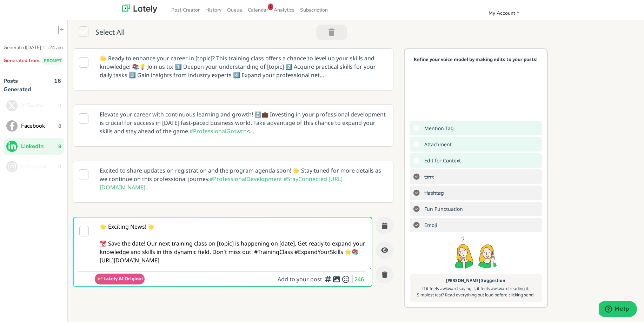  I want to click on img: suggestion.75af8b33.png, so click(475, 253).